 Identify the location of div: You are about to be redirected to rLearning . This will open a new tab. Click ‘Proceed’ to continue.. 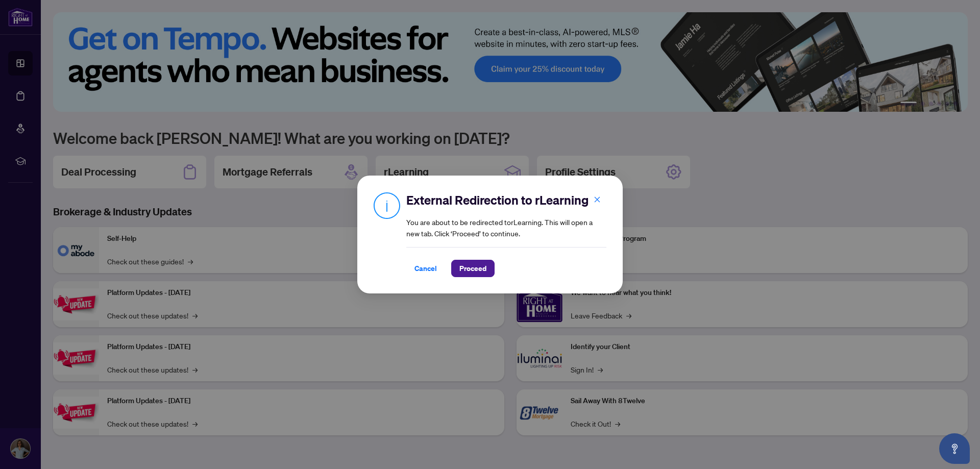
(506, 234).